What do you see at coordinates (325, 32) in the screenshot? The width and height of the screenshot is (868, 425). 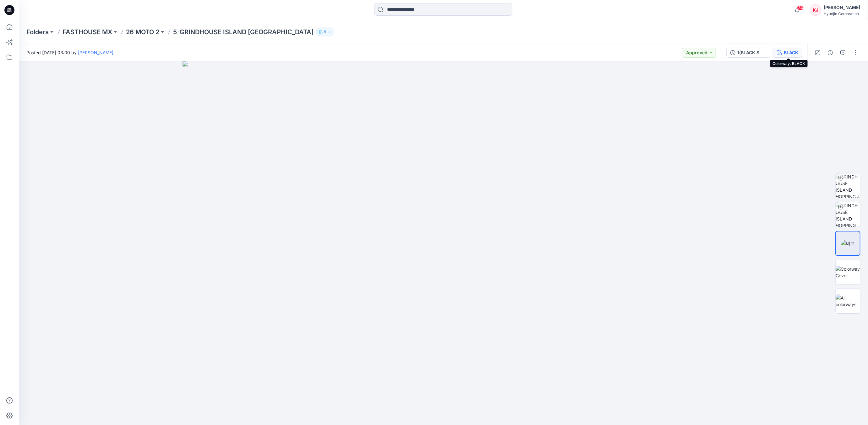 I see `p: 9` at bounding box center [325, 32].